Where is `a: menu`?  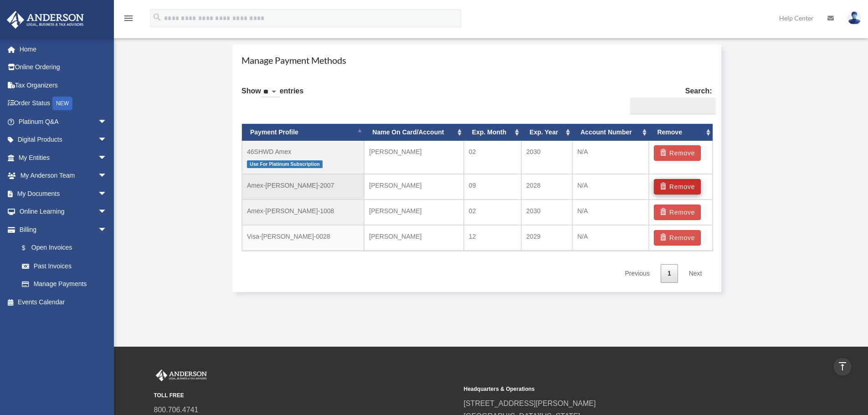 a: menu is located at coordinates (129, 19).